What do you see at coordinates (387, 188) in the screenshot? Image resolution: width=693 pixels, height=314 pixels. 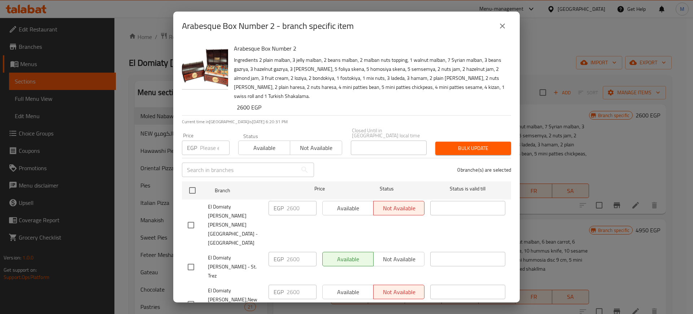 I see `span: Status` at bounding box center [387, 188].